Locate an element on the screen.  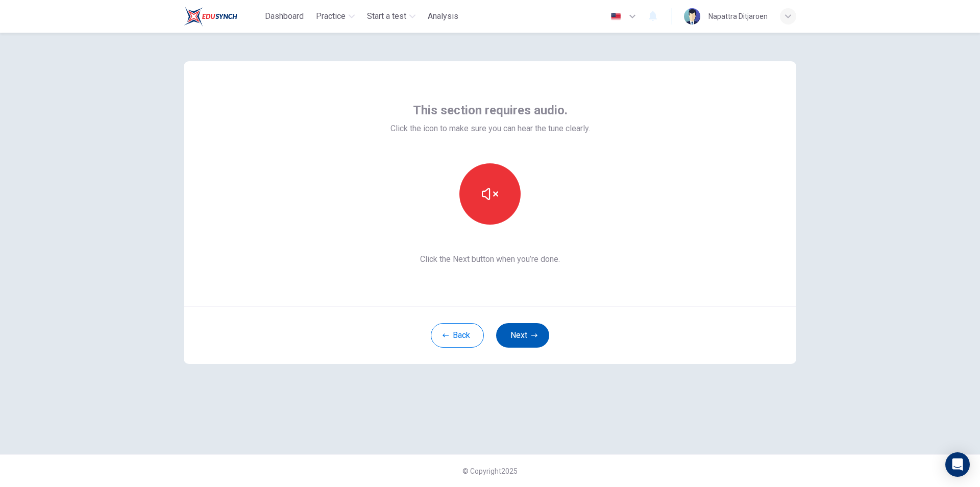
span: Start a test is located at coordinates (387, 17).